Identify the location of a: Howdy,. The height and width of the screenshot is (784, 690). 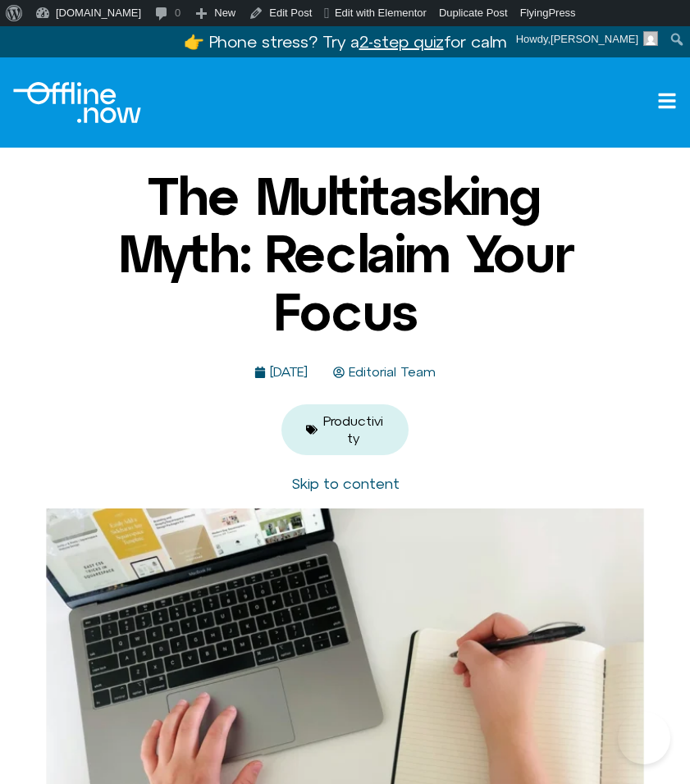
(587, 39).